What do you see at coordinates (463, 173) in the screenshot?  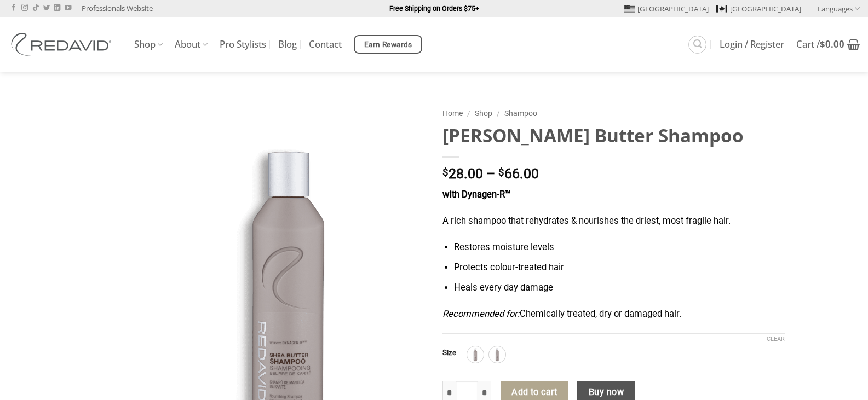 I see `bdi: 28.00` at bounding box center [463, 173].